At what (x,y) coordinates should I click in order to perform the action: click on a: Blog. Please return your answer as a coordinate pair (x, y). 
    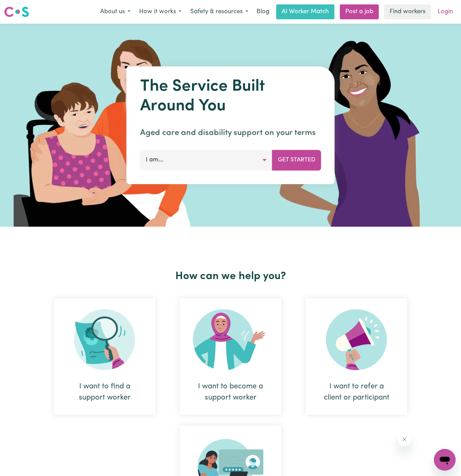
    Looking at the image, I should click on (263, 12).